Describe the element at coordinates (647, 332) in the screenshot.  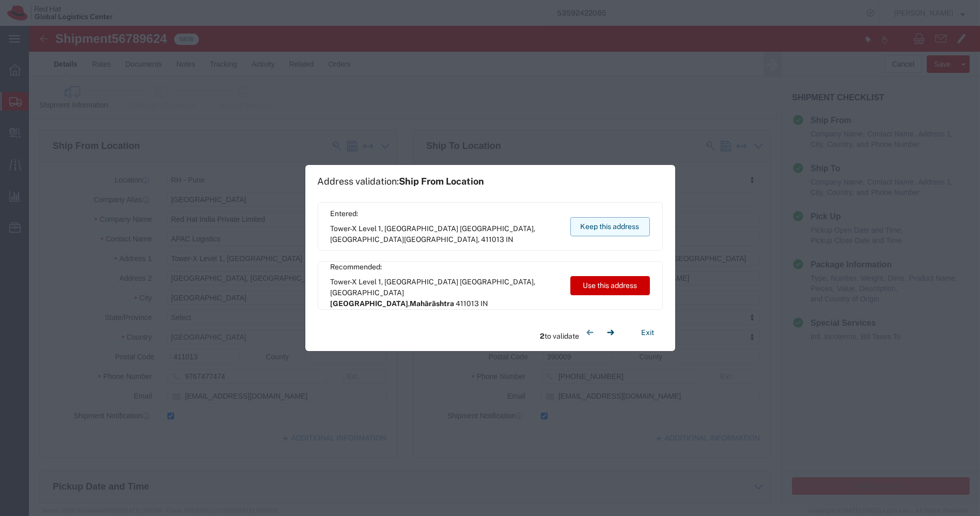
I see `button: Exit` at that location.